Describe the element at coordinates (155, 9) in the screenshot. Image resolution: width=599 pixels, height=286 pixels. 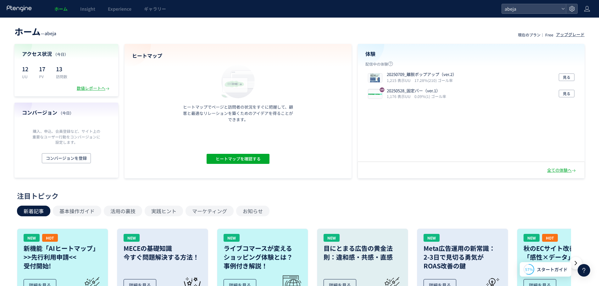
I see `span: ギャラリー` at that location.